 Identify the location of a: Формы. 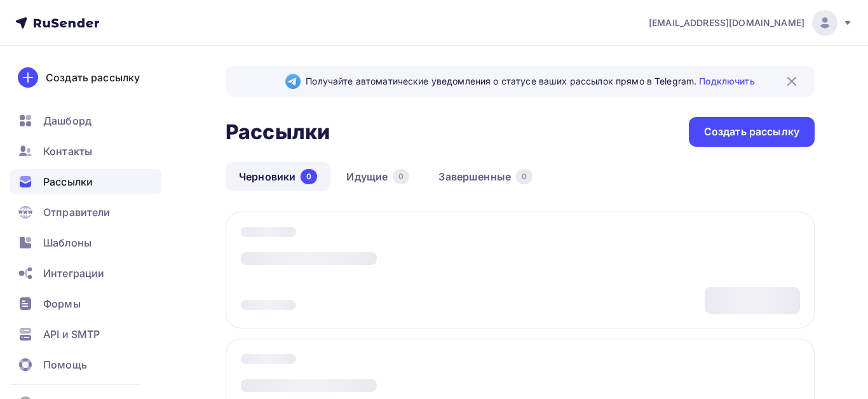
(86, 304).